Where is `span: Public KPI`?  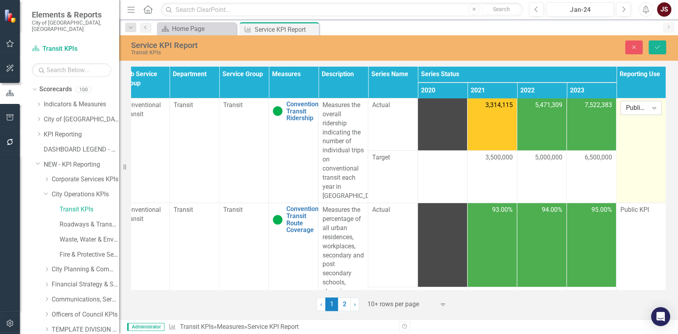
span: Public KPI is located at coordinates (635, 210).